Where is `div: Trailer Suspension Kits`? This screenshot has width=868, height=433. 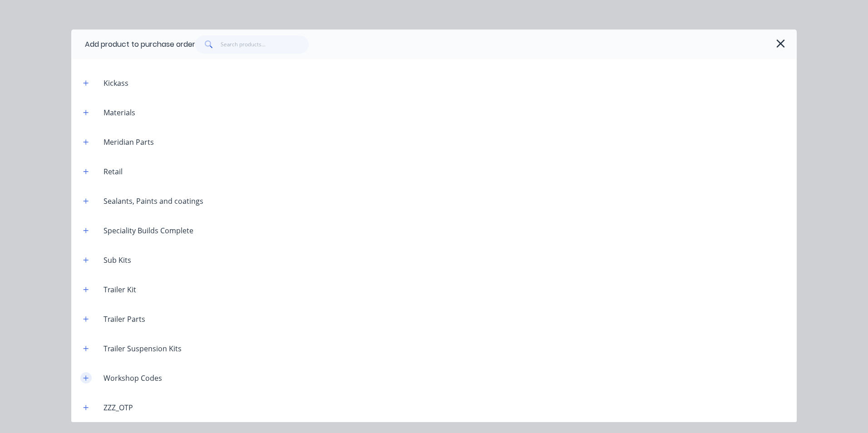 div: Trailer Suspension Kits is located at coordinates (143, 349).